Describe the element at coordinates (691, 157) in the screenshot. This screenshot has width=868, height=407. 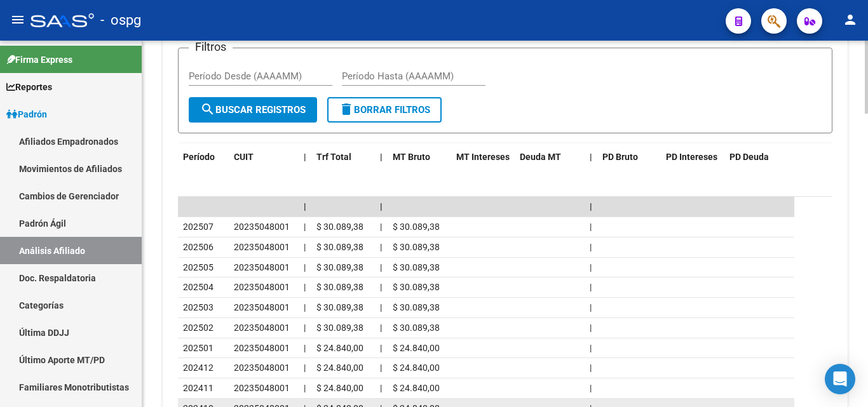
I see `span: PD Intereses` at that location.